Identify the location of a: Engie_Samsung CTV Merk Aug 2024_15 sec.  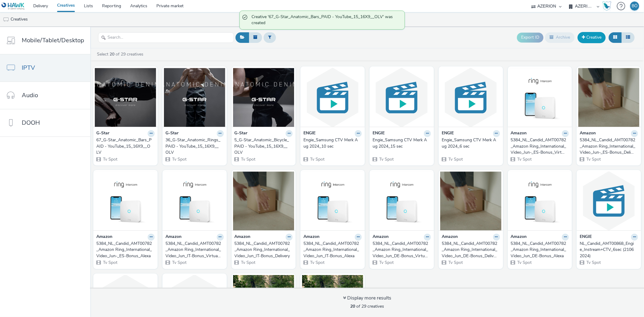
(402, 143).